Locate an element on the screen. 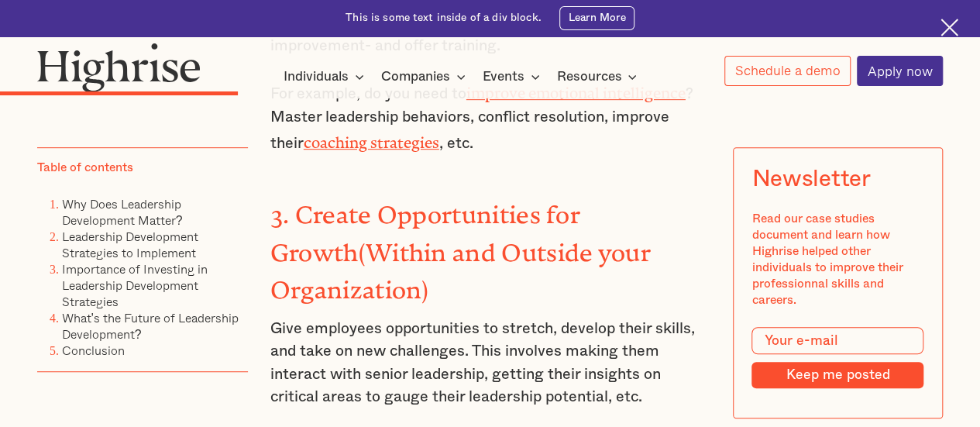 The image size is (980, 427). div: Table of contents is located at coordinates (86, 167).